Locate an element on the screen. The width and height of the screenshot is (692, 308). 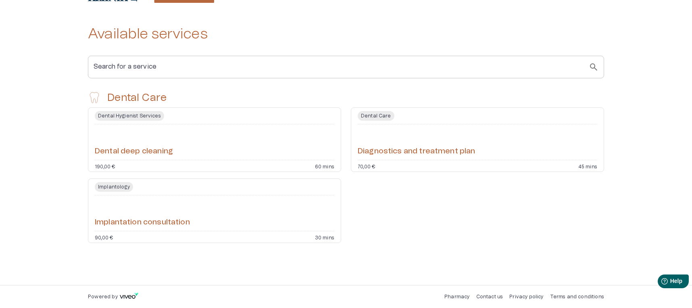
h6: Dental deep cleaning is located at coordinates (134, 151).